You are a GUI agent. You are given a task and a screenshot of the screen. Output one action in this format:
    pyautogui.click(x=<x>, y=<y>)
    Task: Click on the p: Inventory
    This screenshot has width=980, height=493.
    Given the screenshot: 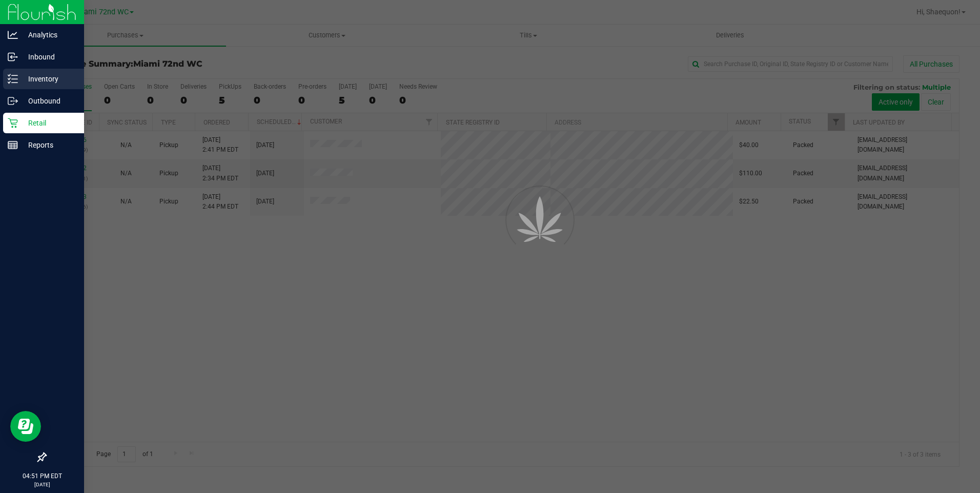 What is the action you would take?
    pyautogui.click(x=49, y=78)
    